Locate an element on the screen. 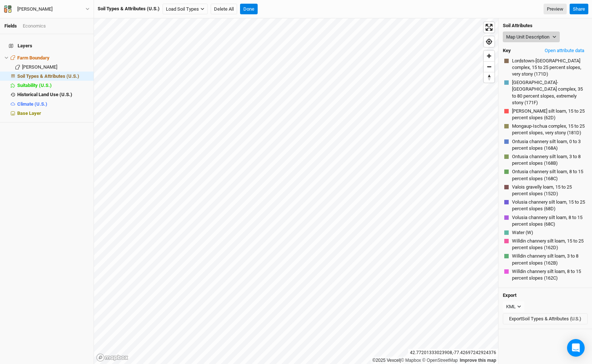  div: 42.77201333023908 , -77.42697242924376 is located at coordinates (453, 353).